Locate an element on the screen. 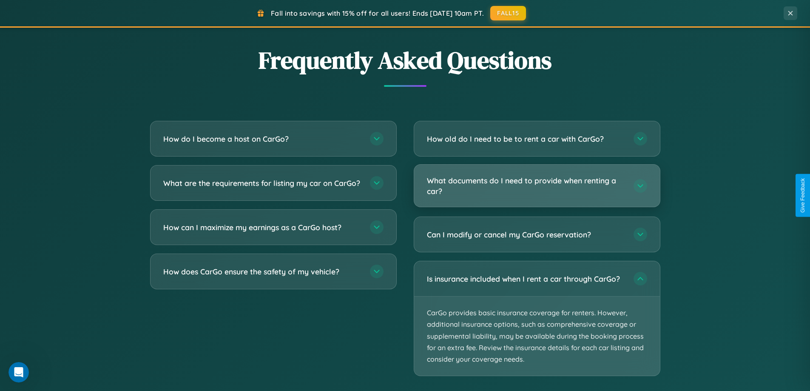 Image resolution: width=810 pixels, height=391 pixels. h3: What are the requirements for listing my car on CarGo? is located at coordinates (262, 183).